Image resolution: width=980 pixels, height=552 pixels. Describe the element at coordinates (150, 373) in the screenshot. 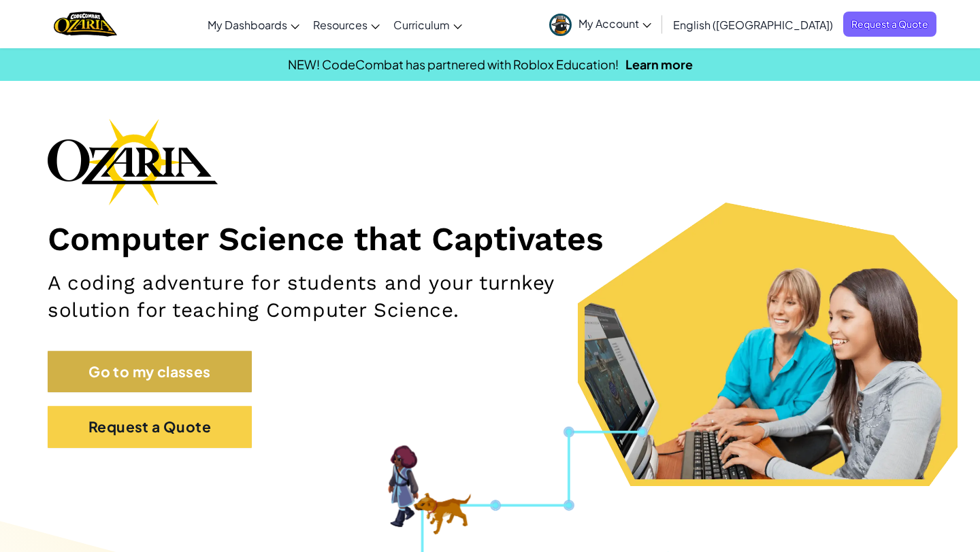

I see `a: Go to my classes` at that location.